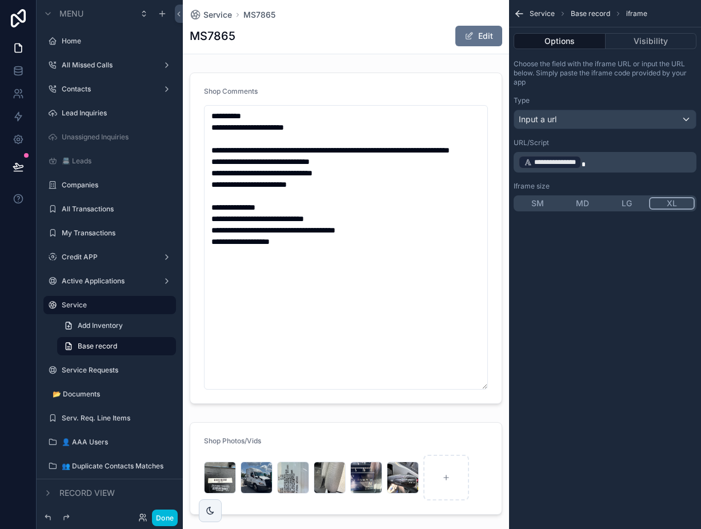 This screenshot has width=701, height=529. Describe the element at coordinates (107, 89) in the screenshot. I see `a: Contacts` at that location.